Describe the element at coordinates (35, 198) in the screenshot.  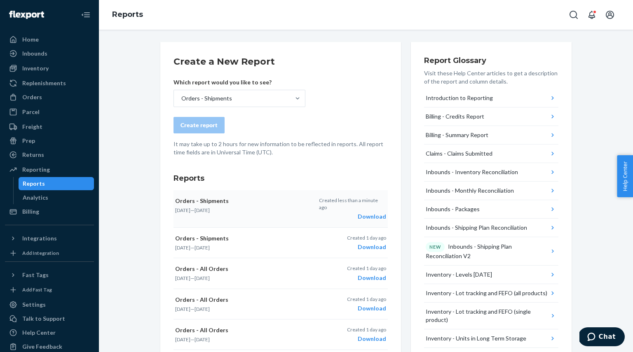
I see `div: Analytics` at that location.